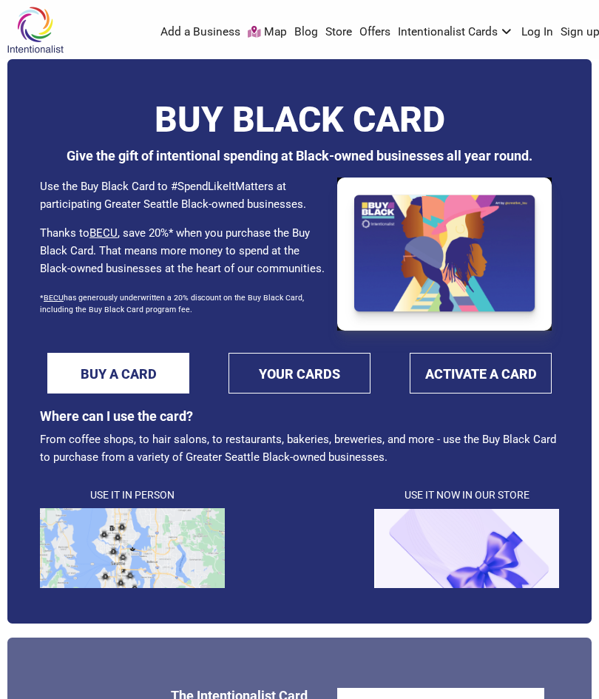 This screenshot has width=599, height=699. What do you see at coordinates (467, 496) in the screenshot?
I see `h4: Use It Now in Our Store` at bounding box center [467, 496].